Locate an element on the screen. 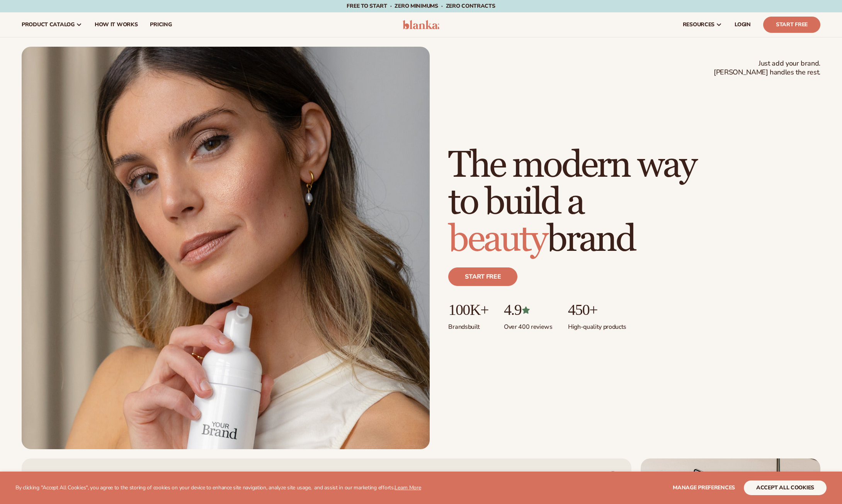 The width and height of the screenshot is (842, 504). span: beauty is located at coordinates (497, 239).